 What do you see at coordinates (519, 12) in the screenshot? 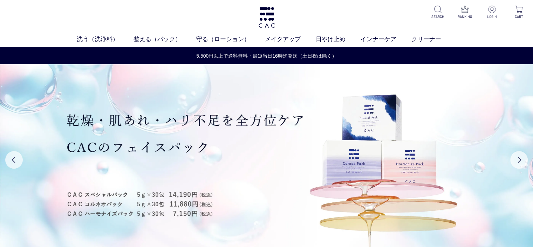
I see `a: CART` at bounding box center [519, 12].